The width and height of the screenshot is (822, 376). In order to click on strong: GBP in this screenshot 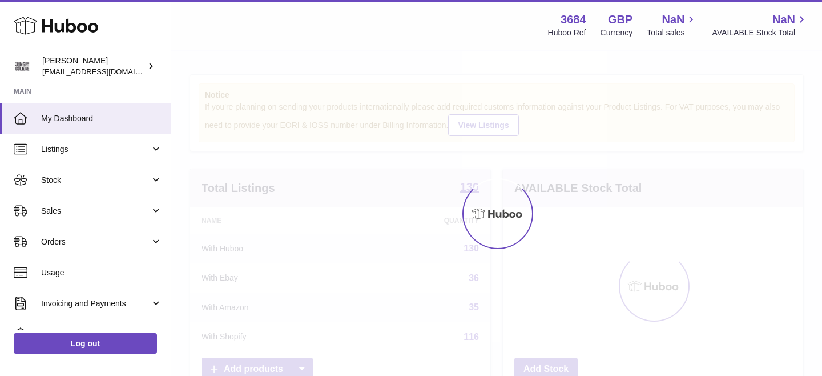, I will do `click(620, 19)`.